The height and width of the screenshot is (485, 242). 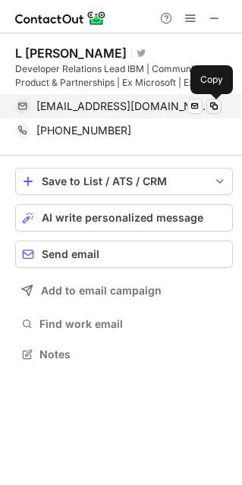 I want to click on button: AI write personalized message, so click(x=124, y=218).